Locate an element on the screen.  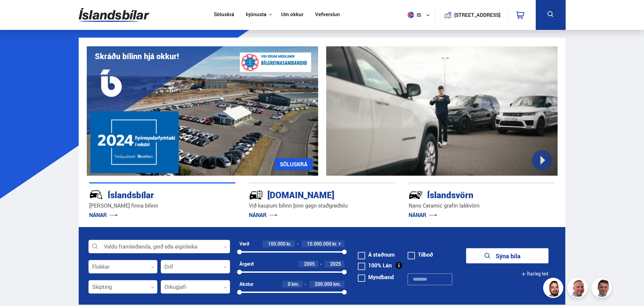
label: 100% Lán is located at coordinates (375, 265).